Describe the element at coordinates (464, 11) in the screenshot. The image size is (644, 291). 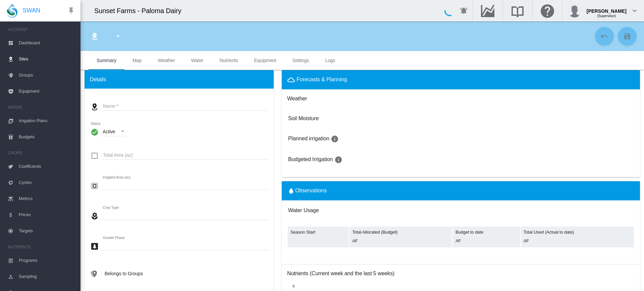
I see `button: icon-bell-ring` at that location.